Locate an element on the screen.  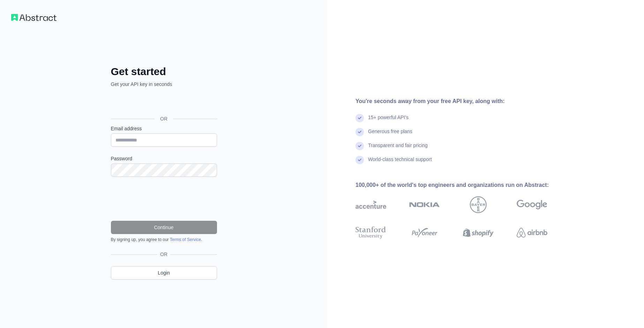
img: bayer is located at coordinates (478, 205).